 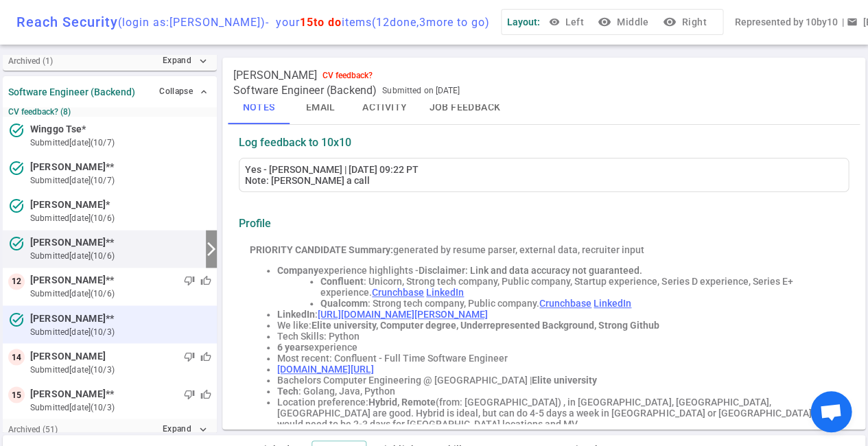 What do you see at coordinates (298, 270) in the screenshot?
I see `strong: Company` at bounding box center [298, 270].